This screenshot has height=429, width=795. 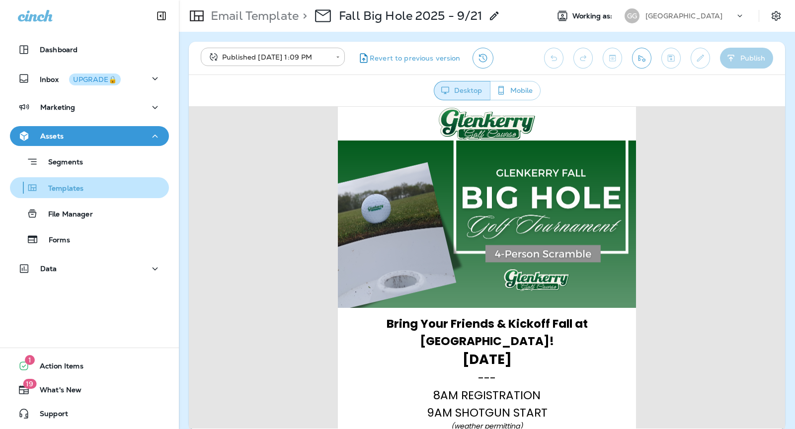 What do you see at coordinates (89, 162) in the screenshot?
I see `button: Segments` at bounding box center [89, 162].